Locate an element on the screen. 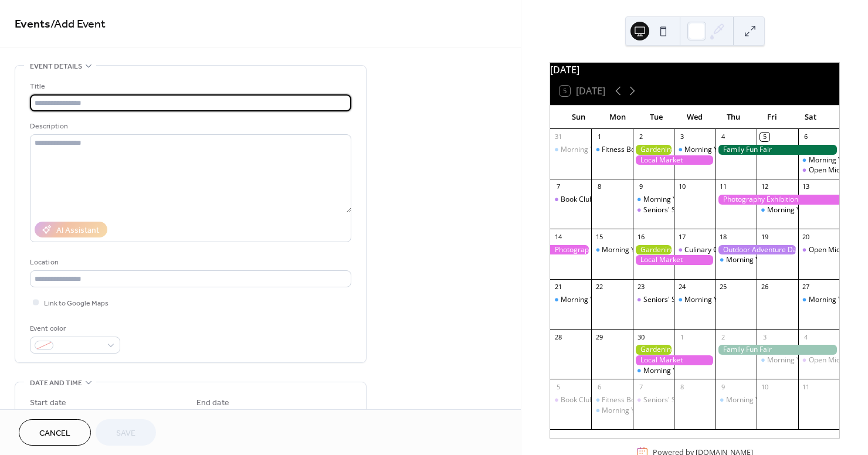 This screenshot has width=868, height=455. div: 20 is located at coordinates (806, 236).